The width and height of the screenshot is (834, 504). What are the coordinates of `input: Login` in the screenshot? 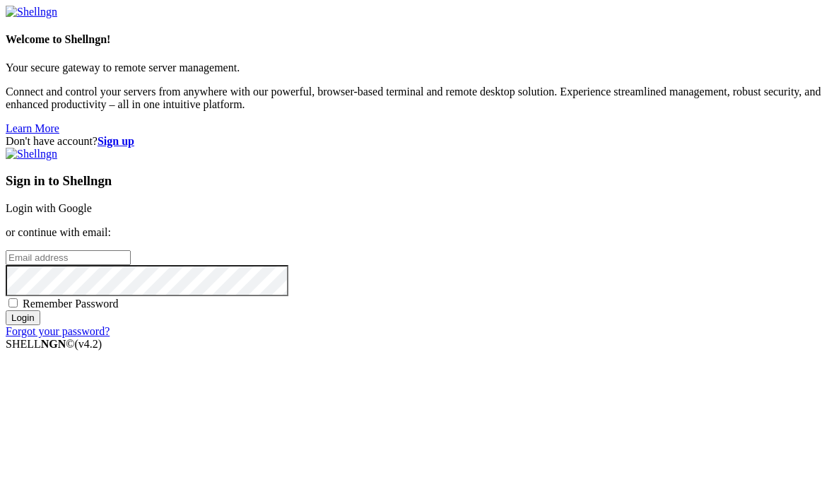 It's located at (23, 317).